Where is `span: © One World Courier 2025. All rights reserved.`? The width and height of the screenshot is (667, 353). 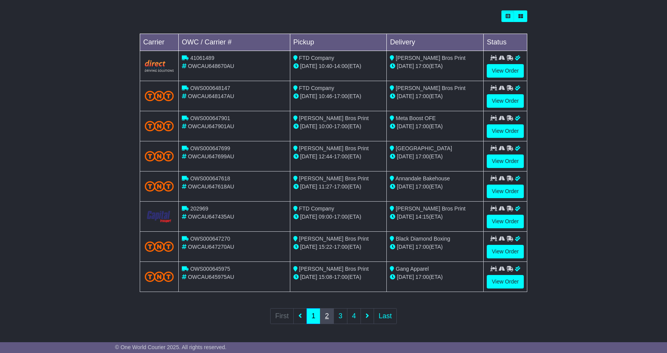
span: © One World Courier 2025. All rights reserved. is located at coordinates (171, 347).